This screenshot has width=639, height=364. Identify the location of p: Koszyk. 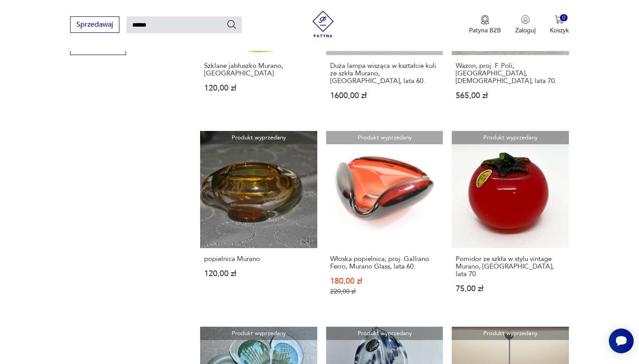
(559, 30).